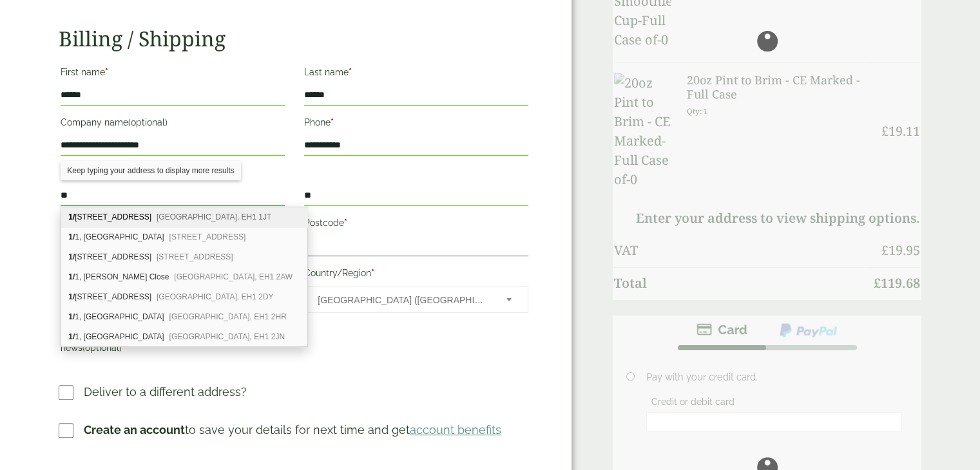 This screenshot has width=980, height=470. What do you see at coordinates (173, 74) in the screenshot?
I see `label: First name` at bounding box center [173, 74].